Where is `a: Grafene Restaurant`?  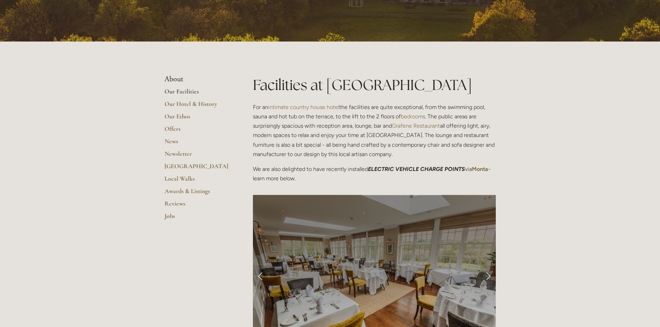 a: Grafene Restaurant is located at coordinates (416, 126).